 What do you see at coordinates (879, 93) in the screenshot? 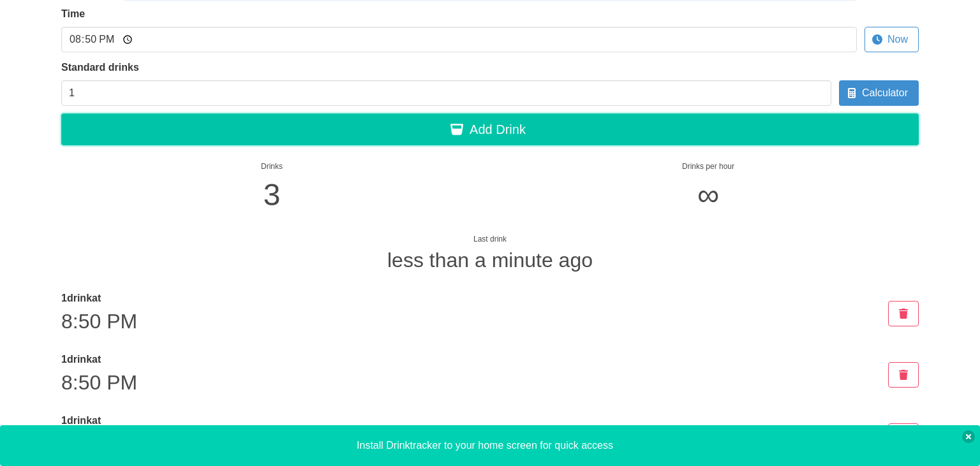
I see `button: Calculator` at bounding box center [879, 93].